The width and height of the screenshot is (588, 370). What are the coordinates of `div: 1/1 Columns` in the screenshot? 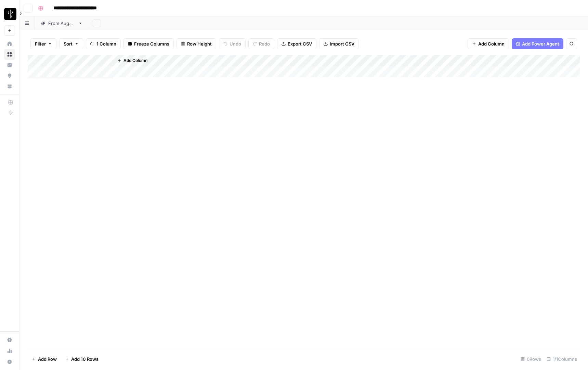 It's located at (562, 359).